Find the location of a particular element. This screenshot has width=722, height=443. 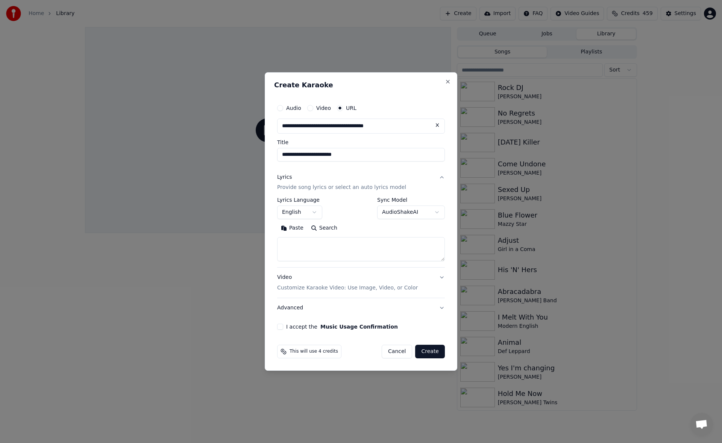

label: Title is located at coordinates (361, 142).